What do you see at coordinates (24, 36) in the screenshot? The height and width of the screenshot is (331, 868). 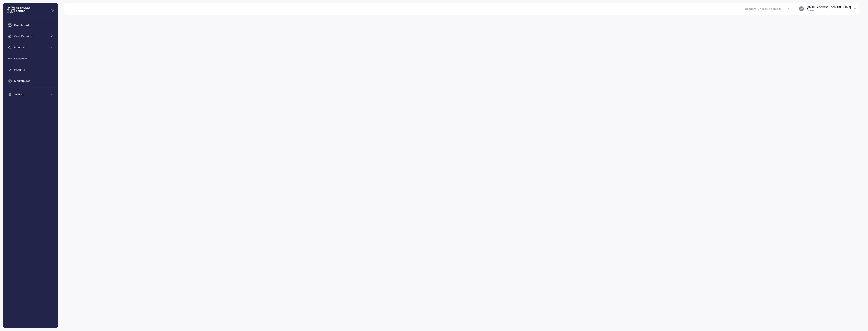 I see `span: Cost Overview` at bounding box center [24, 36].